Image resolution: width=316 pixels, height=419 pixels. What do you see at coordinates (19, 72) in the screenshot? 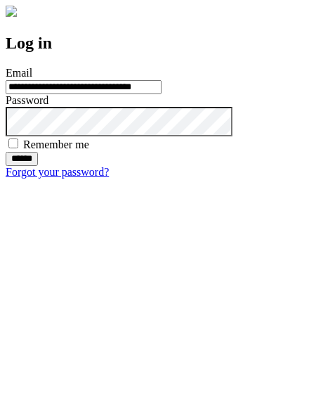
I see `label: Email` at bounding box center [19, 72].